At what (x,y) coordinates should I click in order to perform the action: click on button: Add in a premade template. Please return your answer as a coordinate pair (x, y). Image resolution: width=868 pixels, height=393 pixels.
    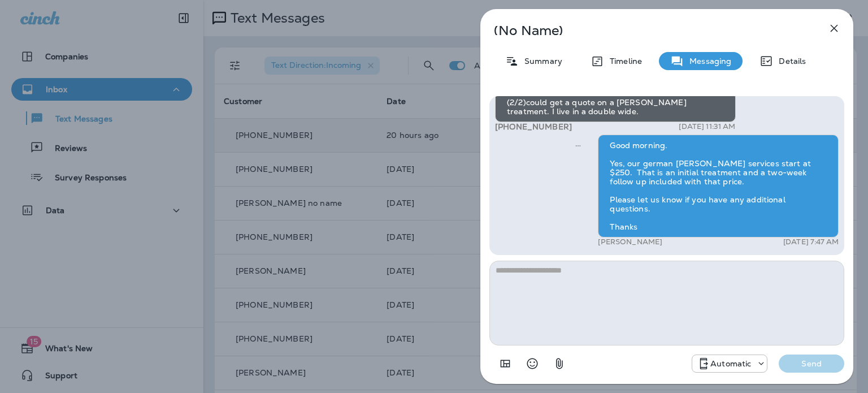
    Looking at the image, I should click on (505, 364).